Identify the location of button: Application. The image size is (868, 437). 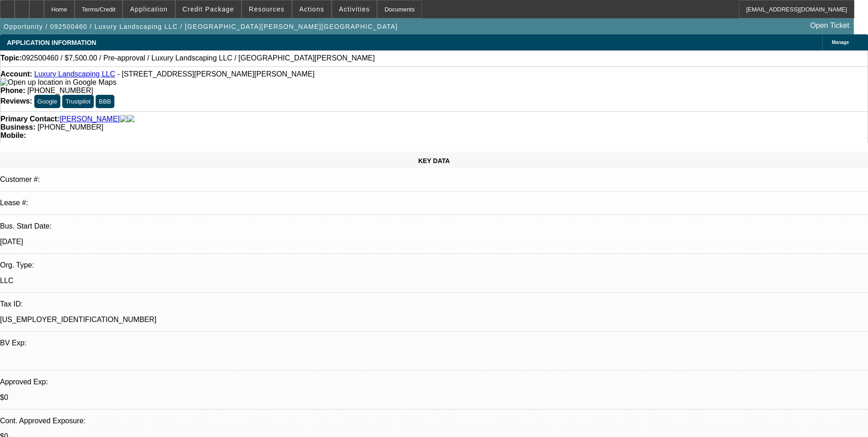
(149, 9).